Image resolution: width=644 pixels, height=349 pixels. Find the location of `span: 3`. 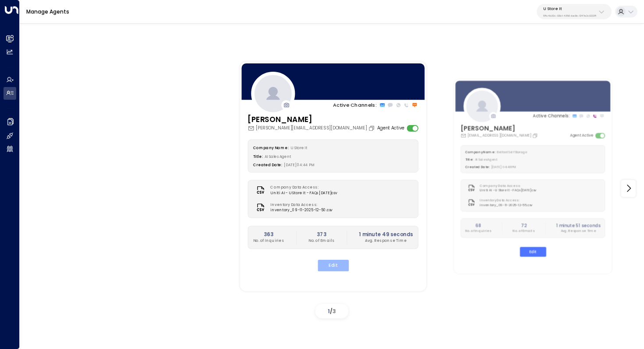

span: 3 is located at coordinates (335, 311).